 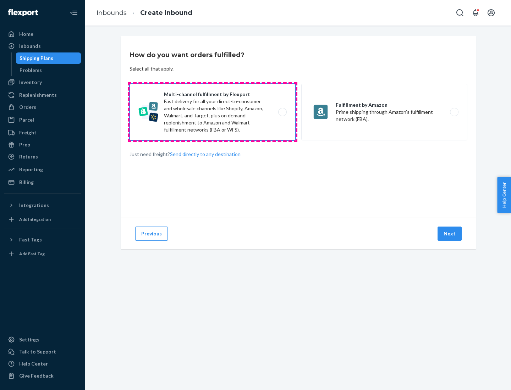 I want to click on a: Help Center, so click(x=43, y=364).